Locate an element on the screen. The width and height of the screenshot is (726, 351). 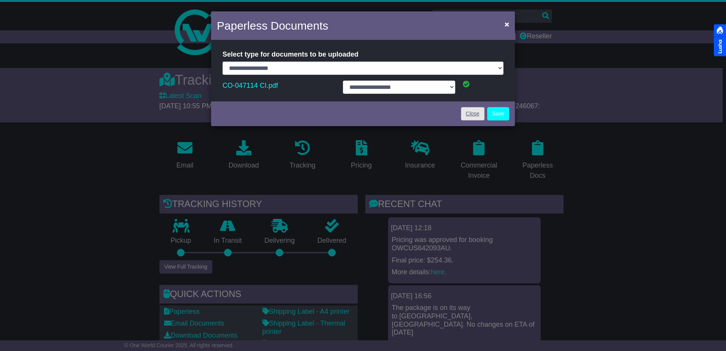
a: CO-047114 CI.pdf is located at coordinates (250, 85).